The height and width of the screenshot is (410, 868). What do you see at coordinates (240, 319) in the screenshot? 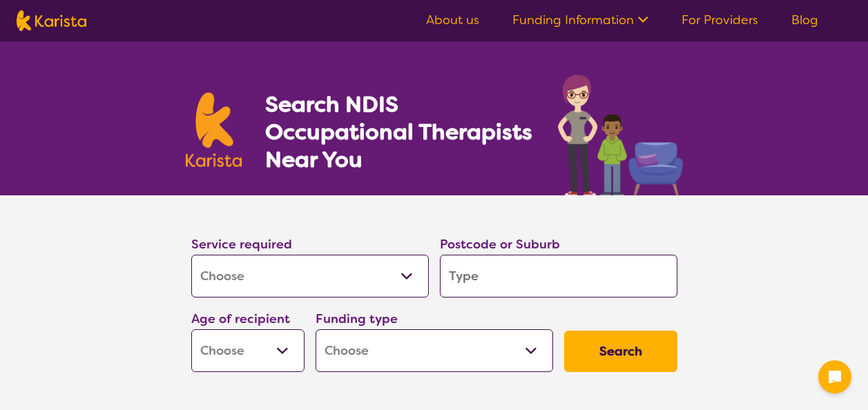
I see `label: Age of recipient` at bounding box center [240, 319].